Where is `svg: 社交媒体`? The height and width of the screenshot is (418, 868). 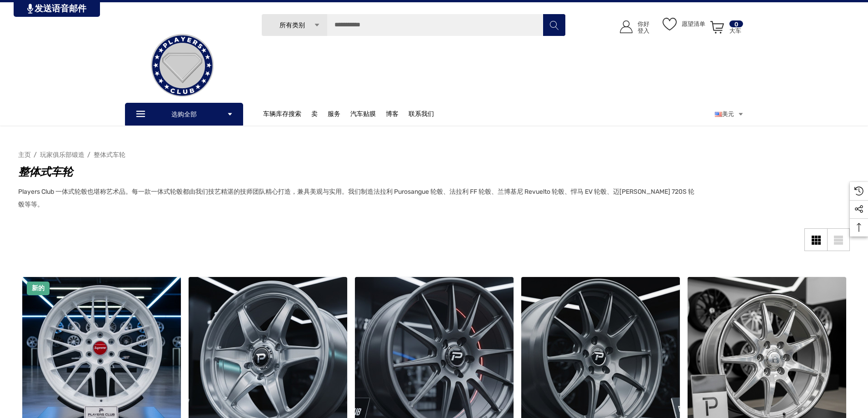 svg: 社交媒体 is located at coordinates (859, 209).